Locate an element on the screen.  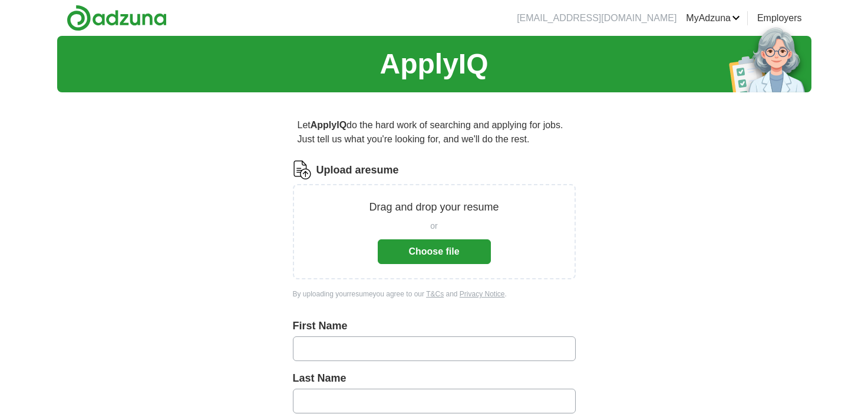
button: Choose file is located at coordinates (434, 252).